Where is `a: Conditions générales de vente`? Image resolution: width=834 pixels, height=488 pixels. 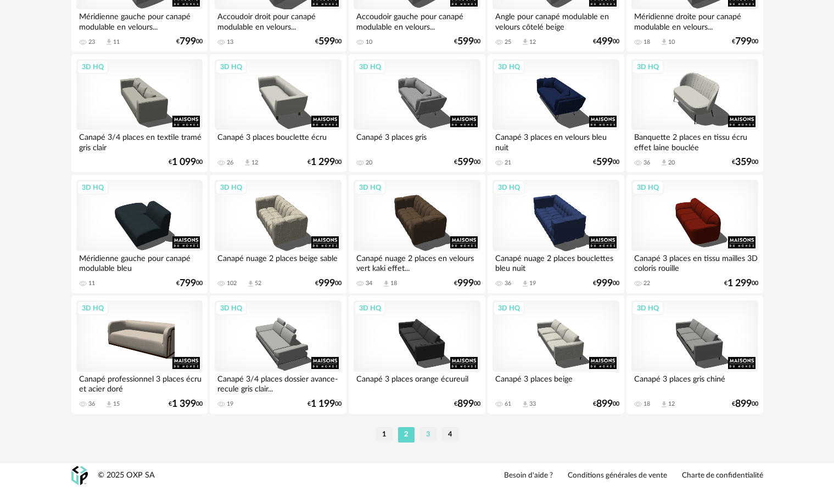 a: Conditions générales de vente is located at coordinates (617, 476).